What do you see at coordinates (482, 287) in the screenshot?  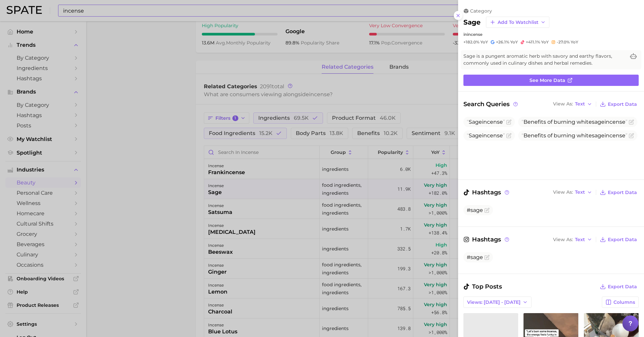 I see `span: Top Posts` at bounding box center [482, 287].